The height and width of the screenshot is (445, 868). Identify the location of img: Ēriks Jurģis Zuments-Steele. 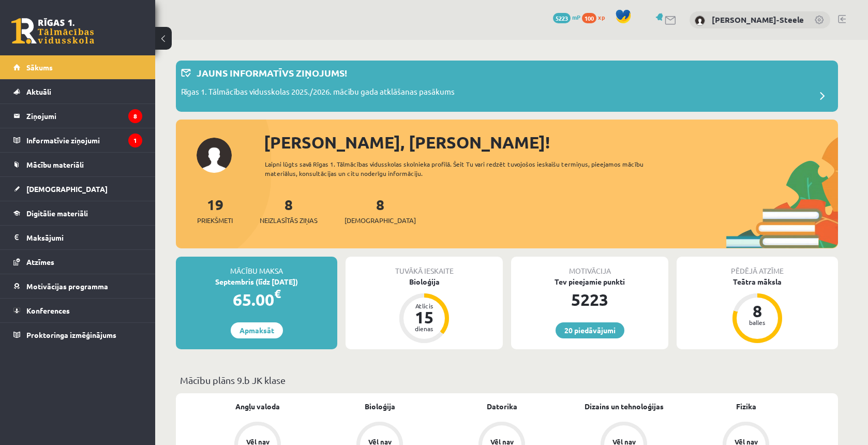
(700, 20).